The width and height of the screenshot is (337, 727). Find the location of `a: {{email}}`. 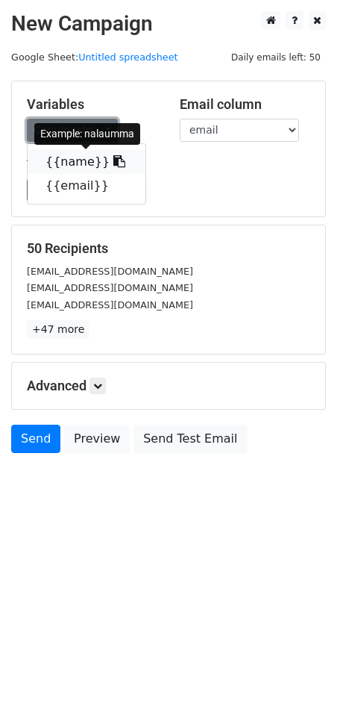

a: {{email}} is located at coordinates (87, 186).